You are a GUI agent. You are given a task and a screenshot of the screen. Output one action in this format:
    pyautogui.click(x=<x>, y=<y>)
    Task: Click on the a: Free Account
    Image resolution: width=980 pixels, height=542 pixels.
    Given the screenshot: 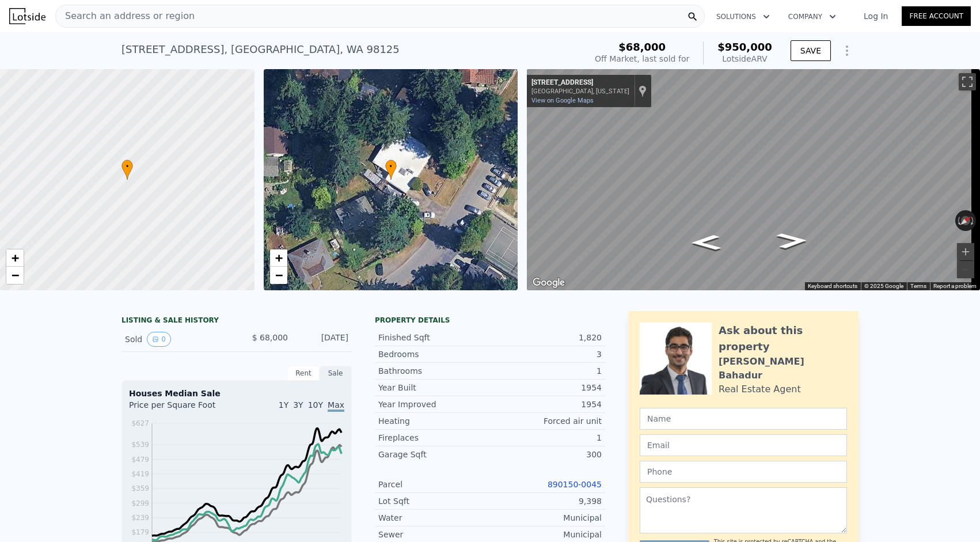 What is the action you would take?
    pyautogui.click(x=936, y=16)
    